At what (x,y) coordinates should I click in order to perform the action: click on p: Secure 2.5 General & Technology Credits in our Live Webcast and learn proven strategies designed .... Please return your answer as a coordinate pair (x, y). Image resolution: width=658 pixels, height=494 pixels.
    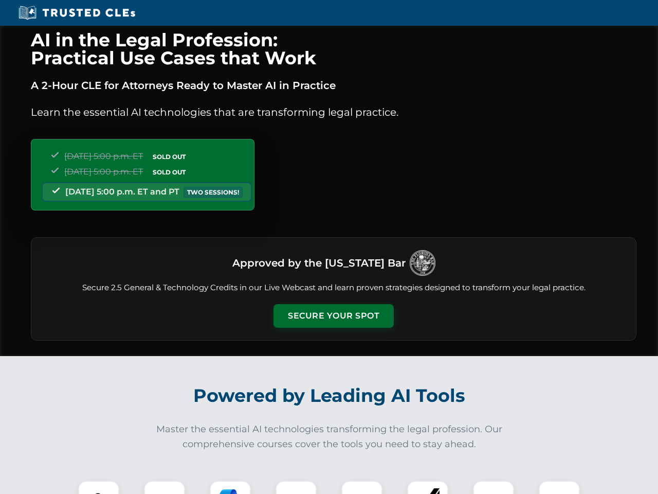
    Looking at the image, I should click on (334, 287).